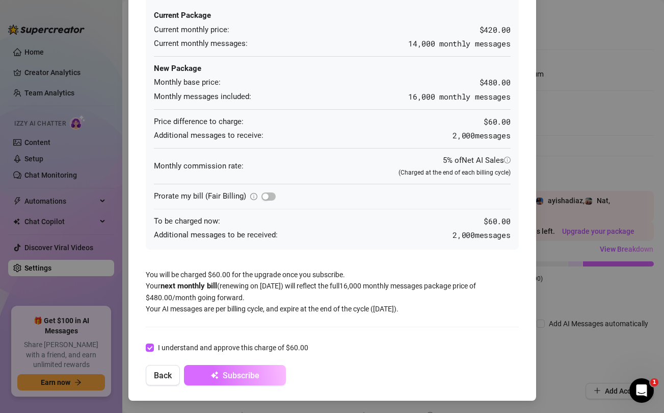  I want to click on span: Additional messages to be received:, so click(216, 235).